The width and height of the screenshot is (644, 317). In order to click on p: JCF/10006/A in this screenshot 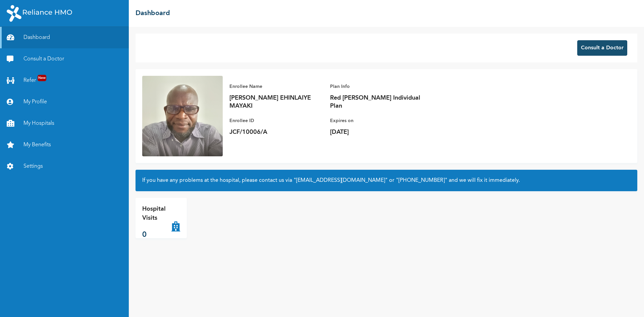, I will do `click(276, 132)`.